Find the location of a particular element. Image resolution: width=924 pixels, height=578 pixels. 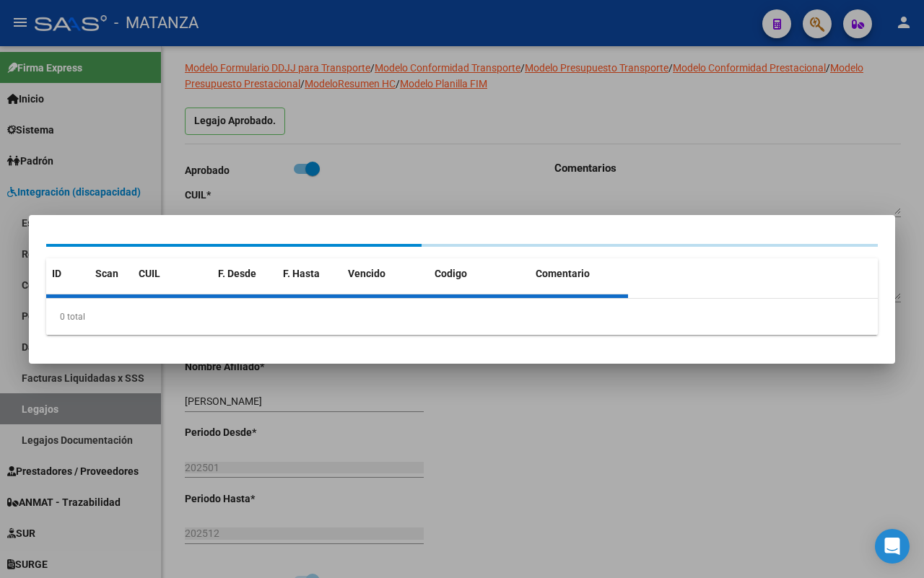

datatable-header-cell: Comentario is located at coordinates (587, 273).